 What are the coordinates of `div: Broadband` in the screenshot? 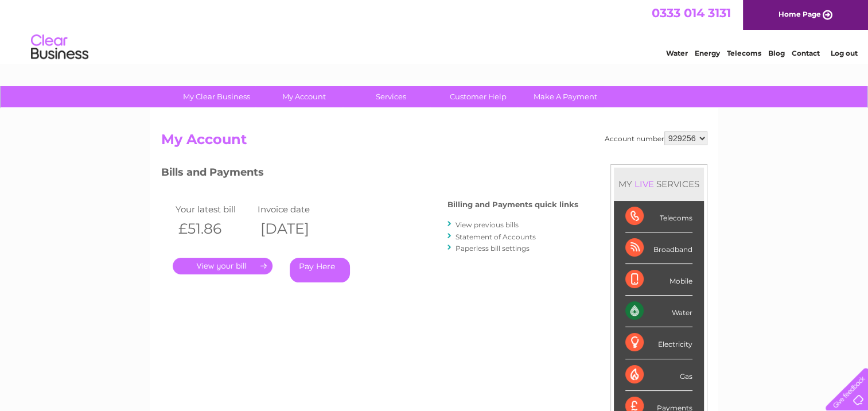 It's located at (659, 248).